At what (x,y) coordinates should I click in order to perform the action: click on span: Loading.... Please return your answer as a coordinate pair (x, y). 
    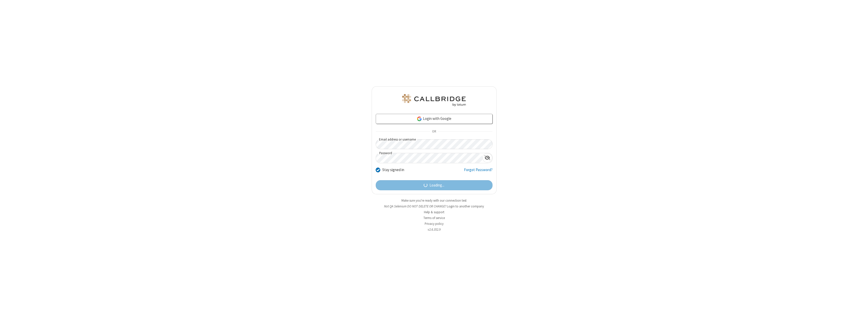
    Looking at the image, I should click on (437, 185).